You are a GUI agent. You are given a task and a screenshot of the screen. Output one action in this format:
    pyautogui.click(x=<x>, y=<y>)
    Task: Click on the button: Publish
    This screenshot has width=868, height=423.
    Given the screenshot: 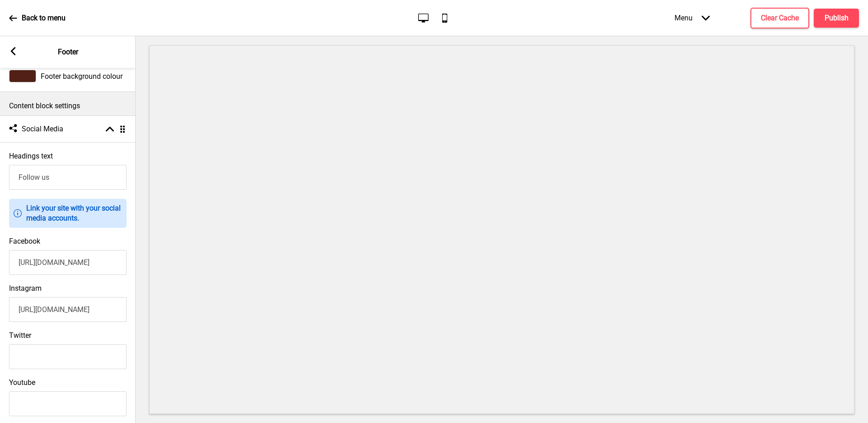 What is the action you would take?
    pyautogui.click(x=837, y=18)
    